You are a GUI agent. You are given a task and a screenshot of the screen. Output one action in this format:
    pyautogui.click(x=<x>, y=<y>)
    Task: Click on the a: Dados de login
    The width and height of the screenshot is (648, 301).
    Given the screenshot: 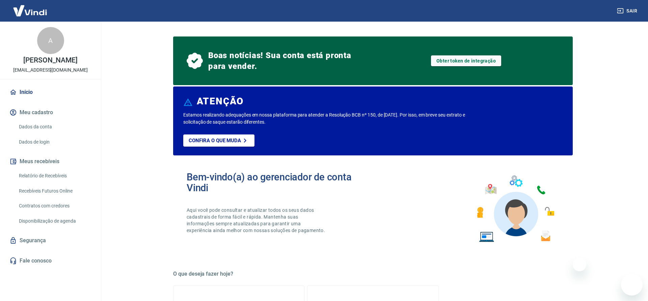 What is the action you would take?
    pyautogui.click(x=54, y=142)
    